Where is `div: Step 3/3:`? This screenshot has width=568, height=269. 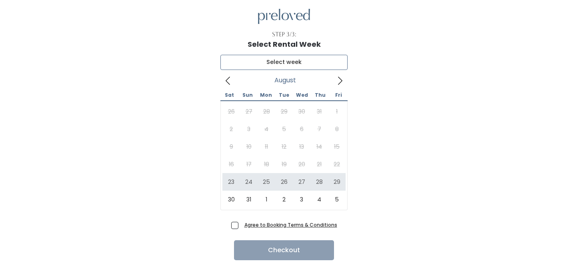
div: Step 3/3: is located at coordinates (284, 34).